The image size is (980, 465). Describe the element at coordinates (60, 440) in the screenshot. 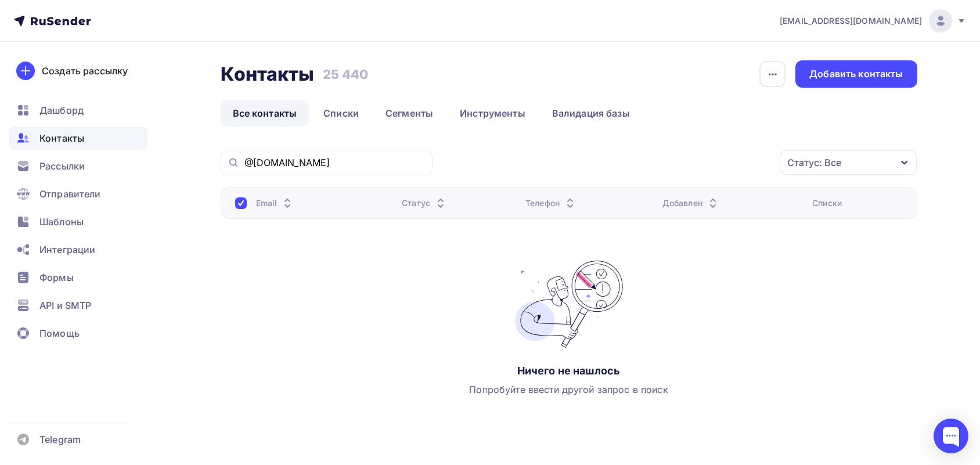

I see `span: Telegram` at that location.